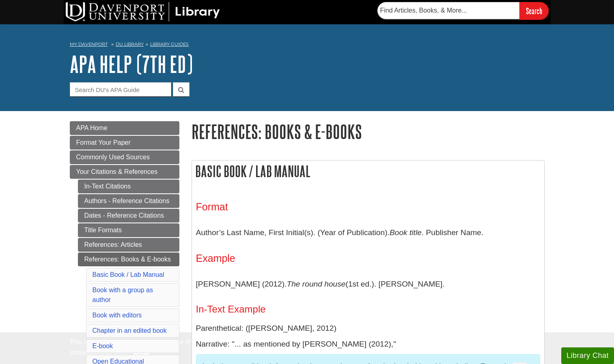 The width and height of the screenshot is (614, 364). I want to click on a: DU Library, so click(129, 44).